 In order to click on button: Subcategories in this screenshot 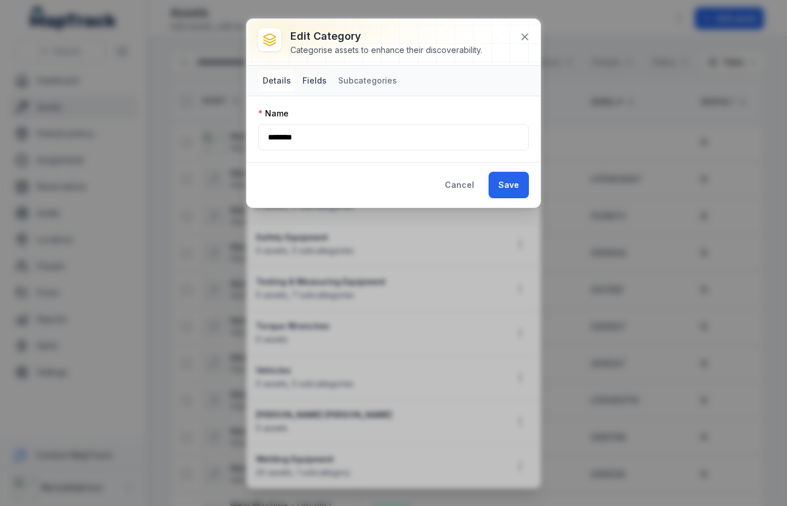, I will do `click(368, 81)`.